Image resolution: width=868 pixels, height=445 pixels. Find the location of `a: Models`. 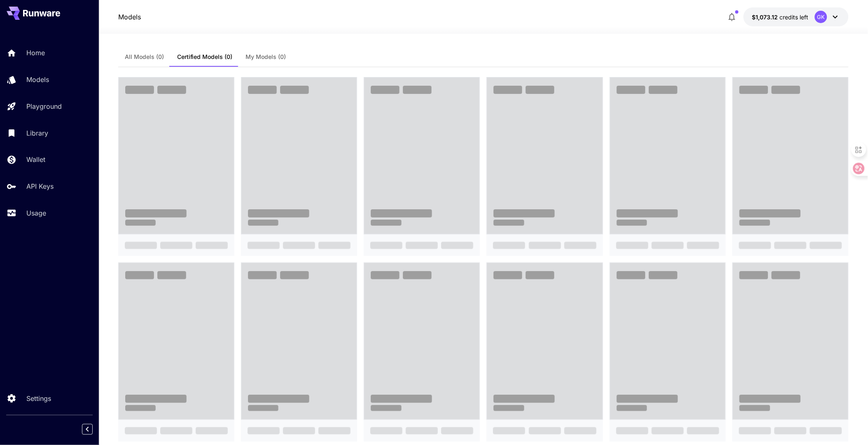

a: Models is located at coordinates (129, 17).